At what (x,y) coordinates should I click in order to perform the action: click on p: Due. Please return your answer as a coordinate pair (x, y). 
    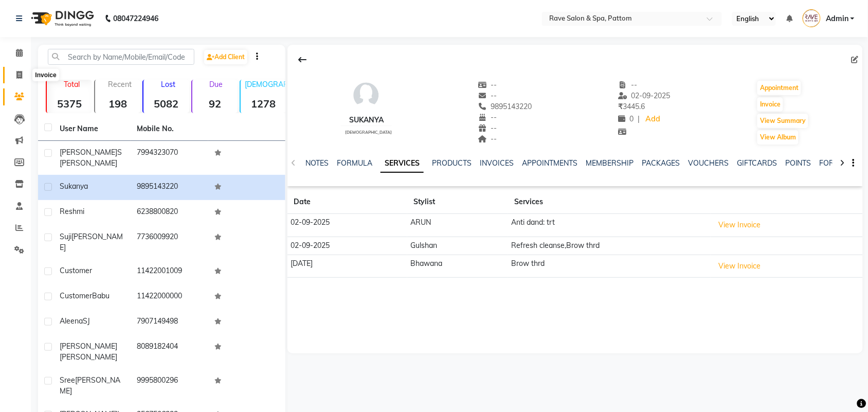
    Looking at the image, I should click on (216, 84).